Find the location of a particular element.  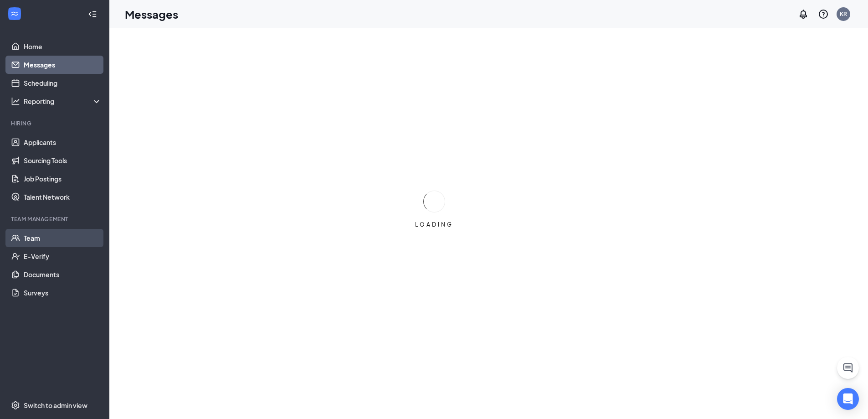

svg: Notifications is located at coordinates (804, 14).